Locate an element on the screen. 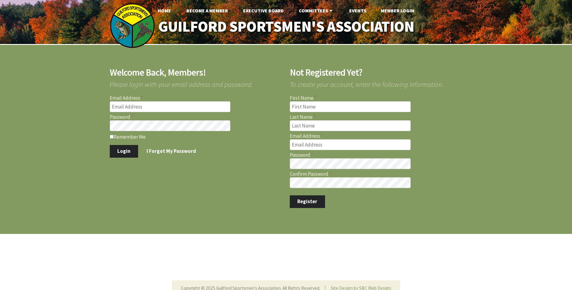  button: Register is located at coordinates (307, 202).